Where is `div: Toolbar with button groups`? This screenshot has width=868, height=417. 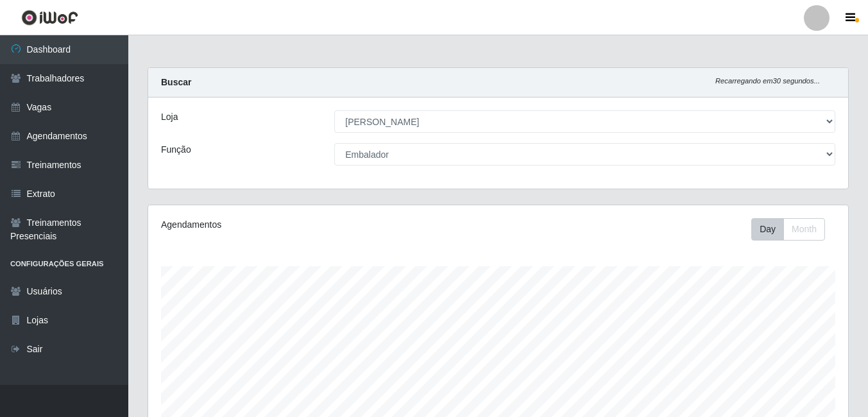
div: Toolbar with button groups is located at coordinates (793, 229).